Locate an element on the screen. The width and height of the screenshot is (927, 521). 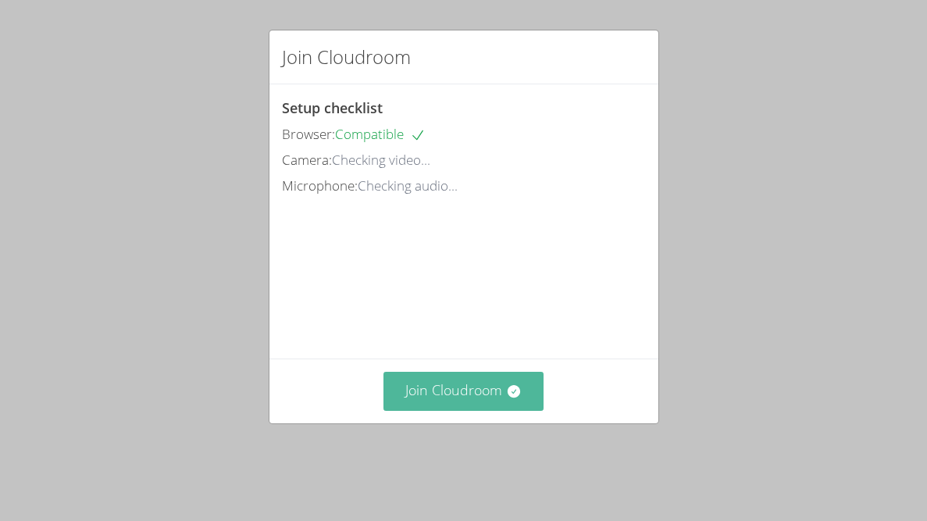
span: Browser: is located at coordinates (308, 133).